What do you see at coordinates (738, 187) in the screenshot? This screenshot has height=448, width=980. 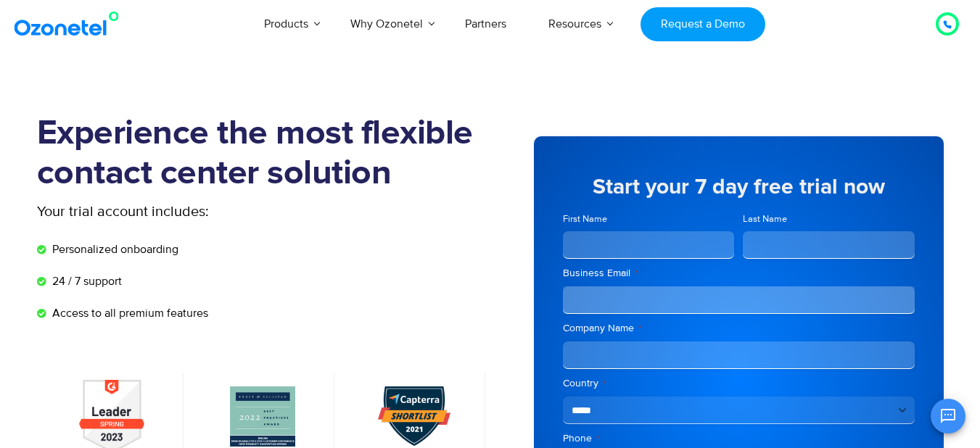 I see `h5: Start your 7 day free trial now` at bounding box center [738, 187].